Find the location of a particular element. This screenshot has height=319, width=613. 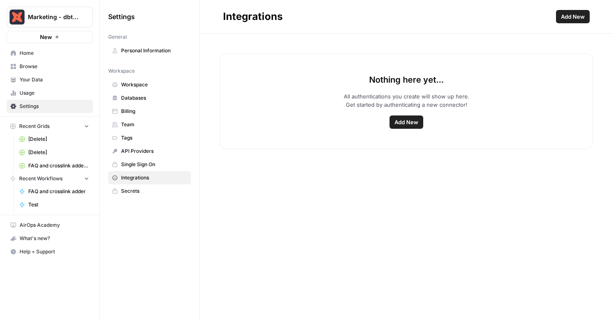

span: Billing is located at coordinates (154, 111).